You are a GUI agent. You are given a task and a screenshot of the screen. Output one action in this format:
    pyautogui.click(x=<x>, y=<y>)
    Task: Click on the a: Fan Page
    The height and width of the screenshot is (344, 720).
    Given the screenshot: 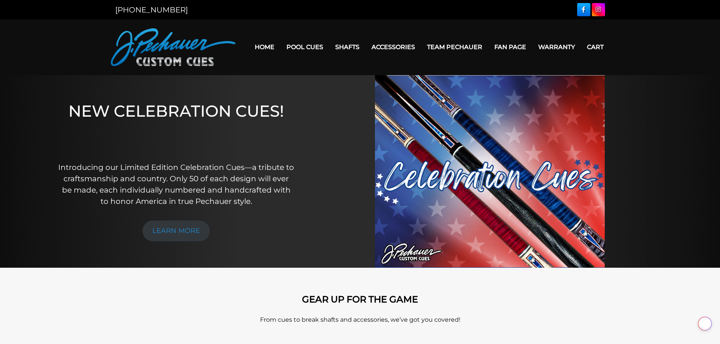 What is the action you would take?
    pyautogui.click(x=510, y=47)
    